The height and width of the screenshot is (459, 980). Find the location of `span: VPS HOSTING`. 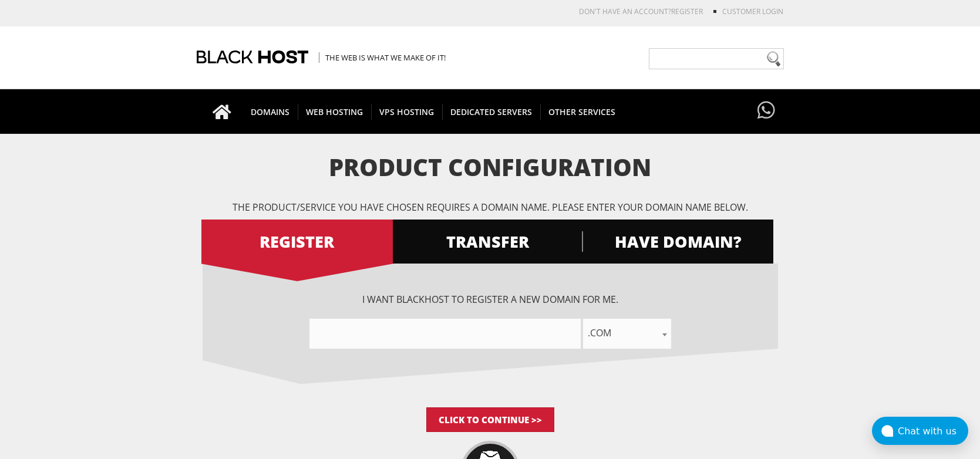

span: VPS HOSTING is located at coordinates (407, 111).